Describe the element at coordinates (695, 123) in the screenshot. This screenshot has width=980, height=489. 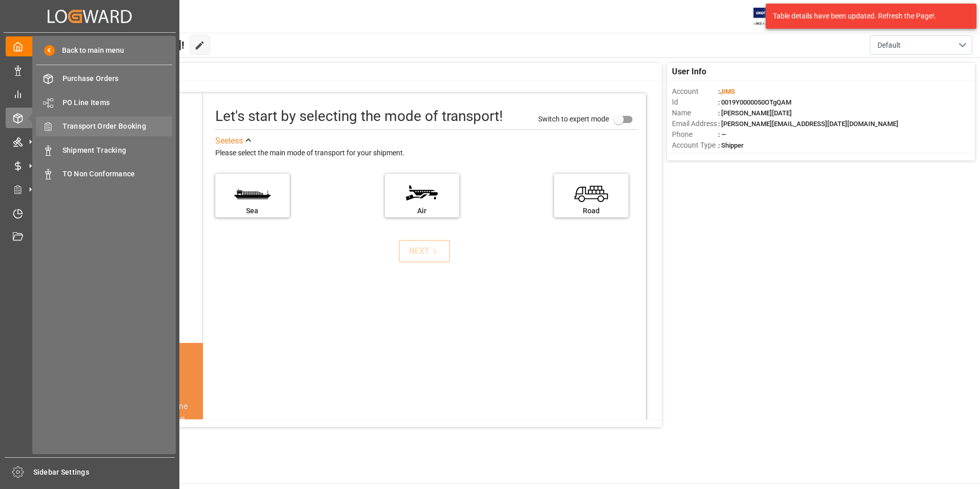
I see `span: Email Address` at that location.